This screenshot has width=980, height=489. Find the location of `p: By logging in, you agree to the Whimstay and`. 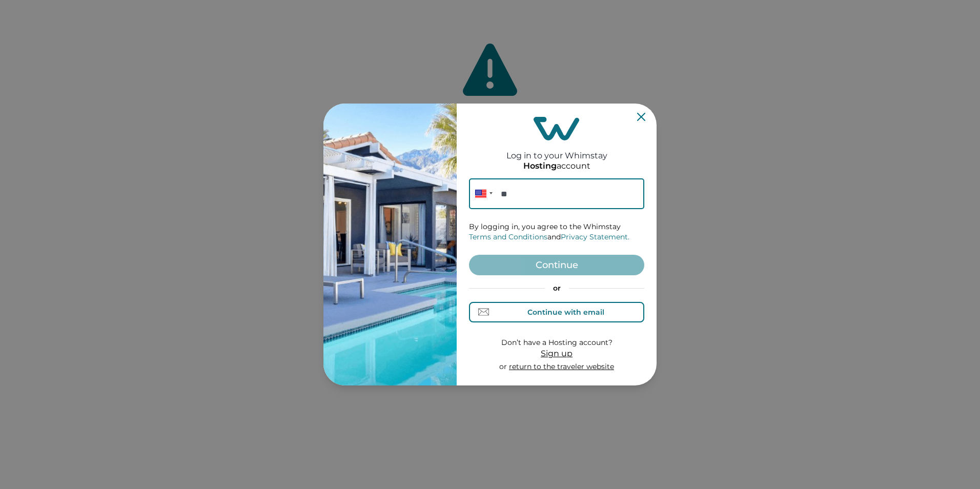

p: By logging in, you agree to the Whimstay and is located at coordinates (556, 232).